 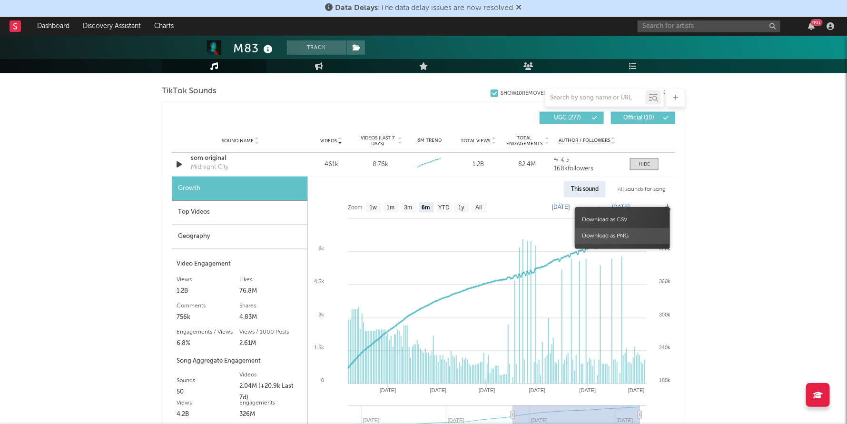 I want to click on text: 6k, so click(x=321, y=249).